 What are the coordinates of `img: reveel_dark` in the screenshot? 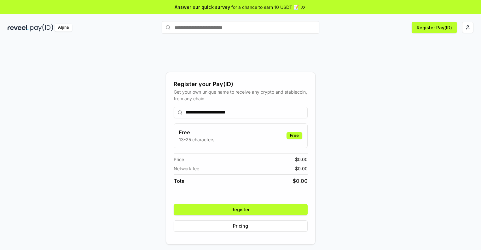 It's located at (18, 27).